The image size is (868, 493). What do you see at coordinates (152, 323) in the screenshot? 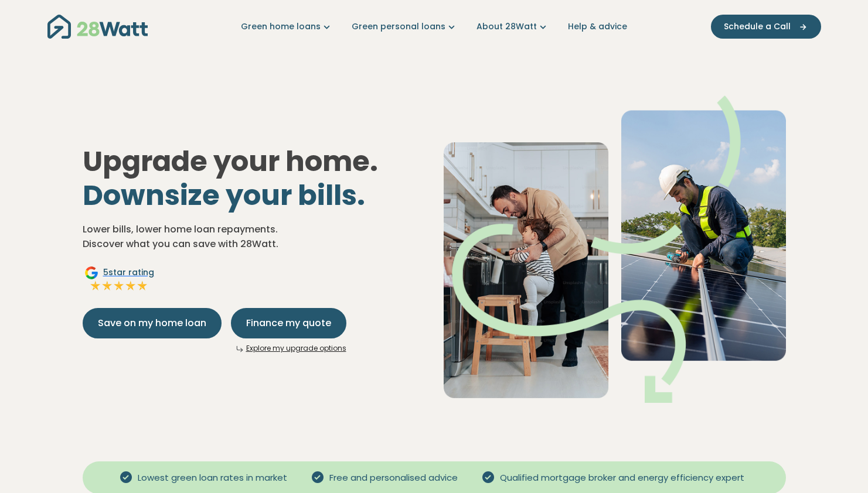
I see `button: Save on my home loan` at bounding box center [152, 323].